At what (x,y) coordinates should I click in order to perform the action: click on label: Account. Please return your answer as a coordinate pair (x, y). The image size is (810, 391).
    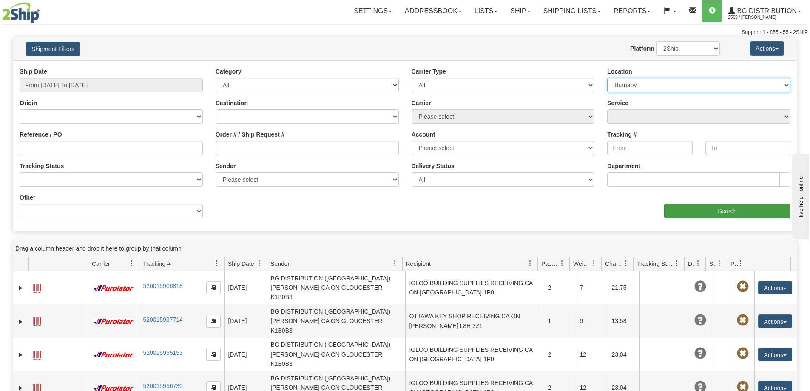
    Looking at the image, I should click on (424, 134).